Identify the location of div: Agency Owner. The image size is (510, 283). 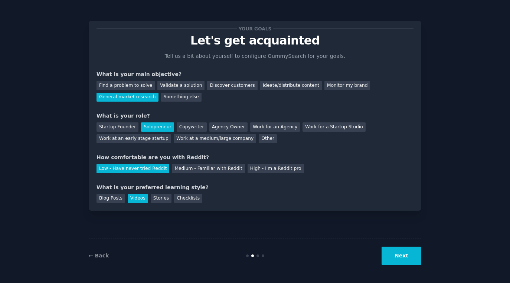
(228, 127).